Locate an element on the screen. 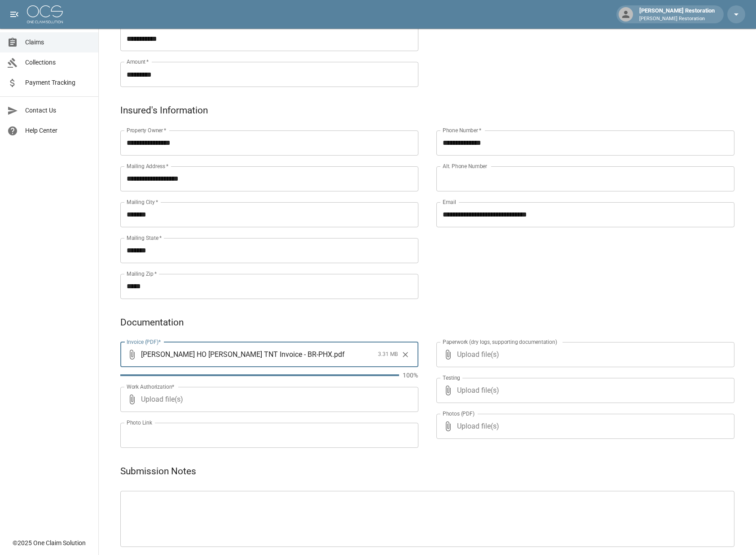  span: Collections is located at coordinates (58, 62).